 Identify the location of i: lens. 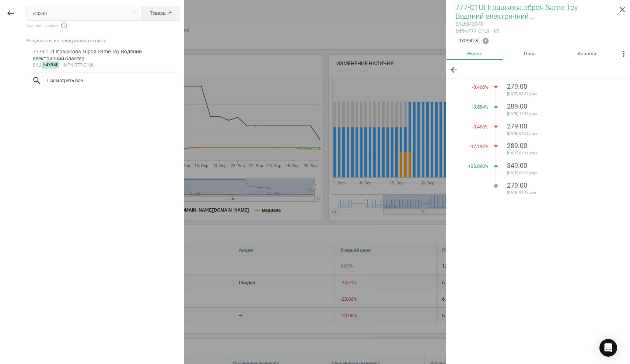
(496, 186).